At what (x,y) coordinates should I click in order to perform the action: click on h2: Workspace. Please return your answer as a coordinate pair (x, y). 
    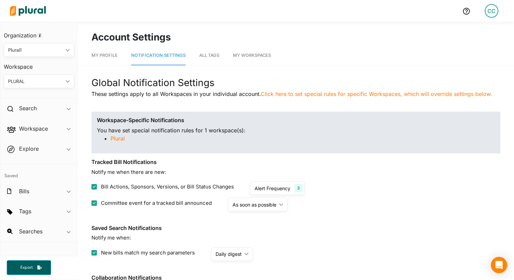
    Looking at the image, I should click on (33, 129).